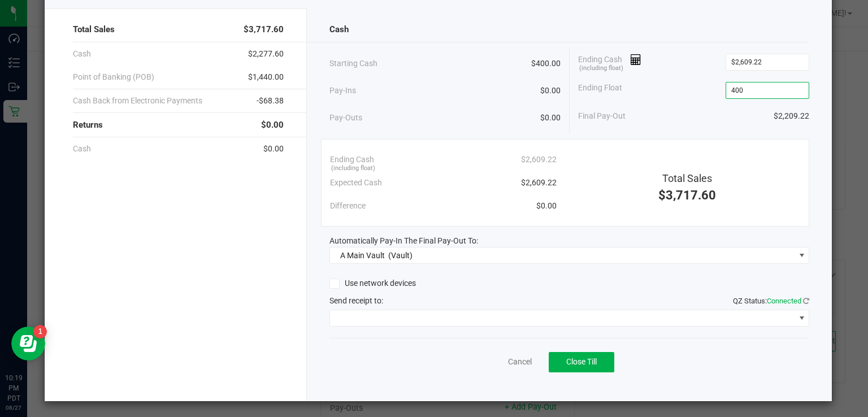  I want to click on span: (Vault), so click(400, 256).